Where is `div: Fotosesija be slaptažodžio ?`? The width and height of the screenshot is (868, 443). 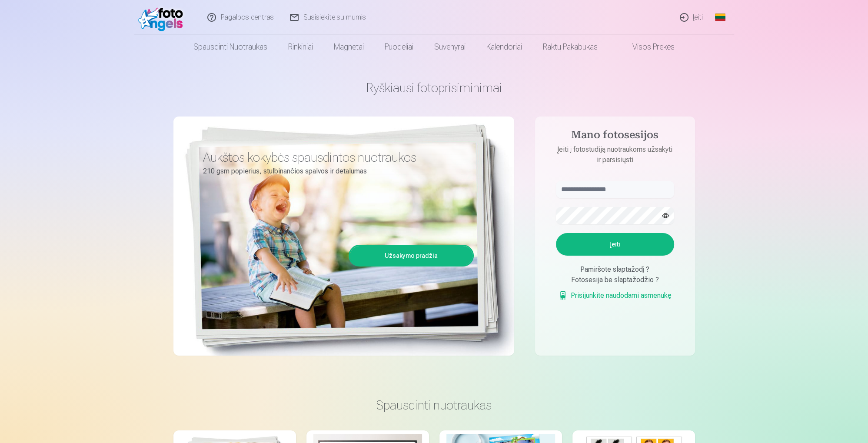
div: Fotosesija be slaptažodžio ? is located at coordinates (615, 280).